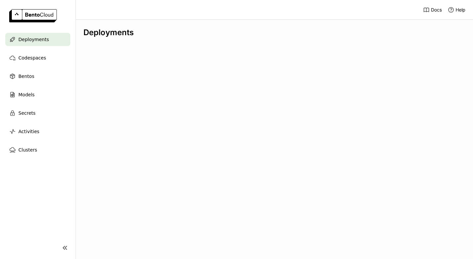 This screenshot has width=473, height=259. What do you see at coordinates (38, 150) in the screenshot?
I see `a: Clusters` at bounding box center [38, 150].